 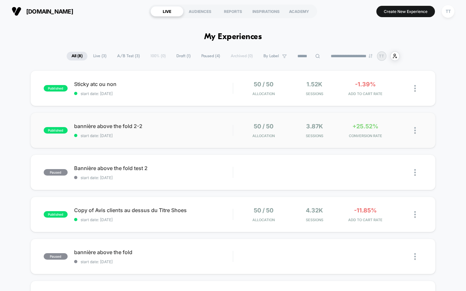 What do you see at coordinates (271, 56) in the screenshot?
I see `span: By Label` at bounding box center [271, 56].